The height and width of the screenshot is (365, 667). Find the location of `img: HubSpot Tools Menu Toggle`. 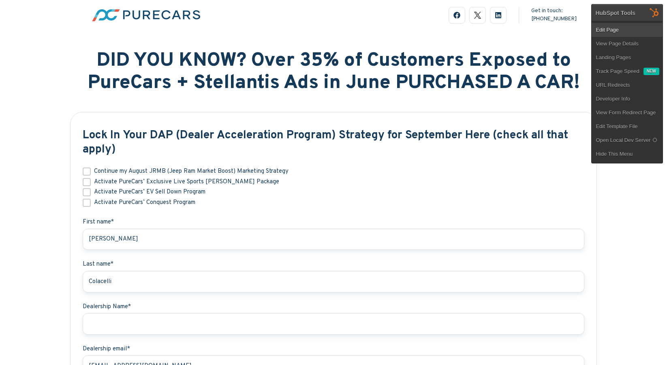

img: HubSpot Tools Menu Toggle is located at coordinates (655, 13).